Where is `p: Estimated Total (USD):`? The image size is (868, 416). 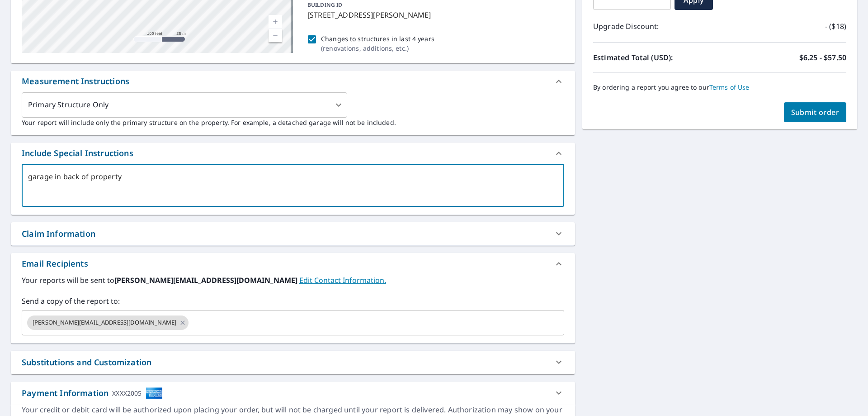 p: Estimated Total (USD): is located at coordinates (656, 58).